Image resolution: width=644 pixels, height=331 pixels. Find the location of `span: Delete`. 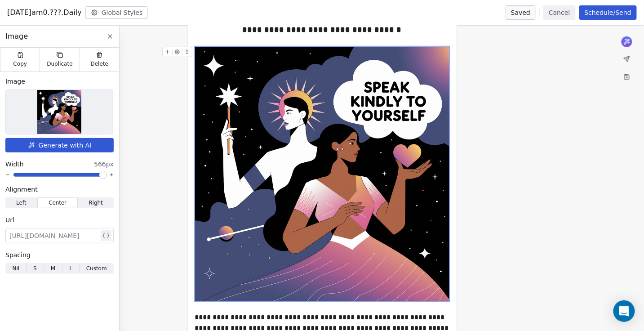

span: Delete is located at coordinates (100, 64).